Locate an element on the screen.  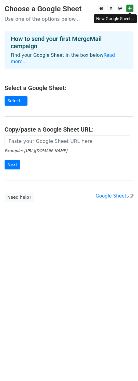
h4: Copy/paste a Google Sheet URL: is located at coordinates (69, 130).